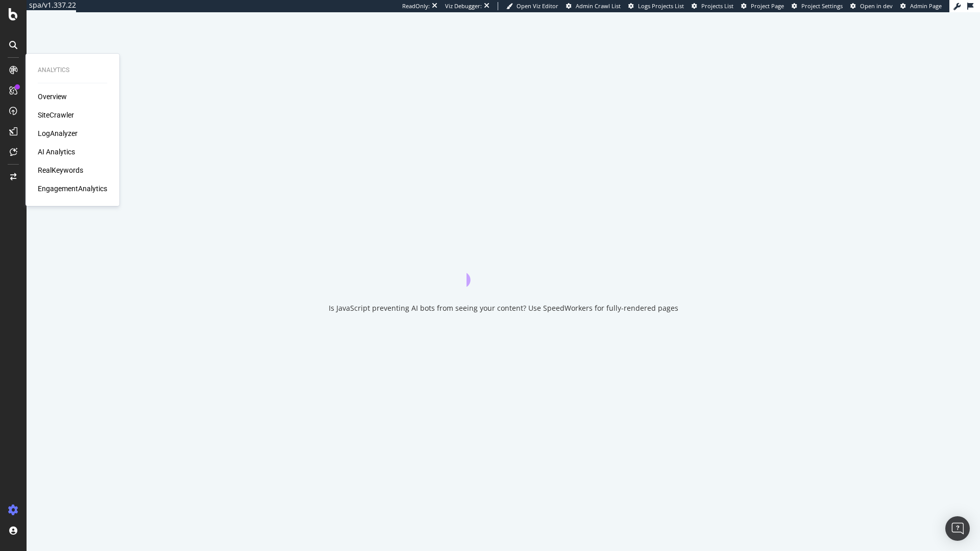  I want to click on a: RealKeywords, so click(61, 170).